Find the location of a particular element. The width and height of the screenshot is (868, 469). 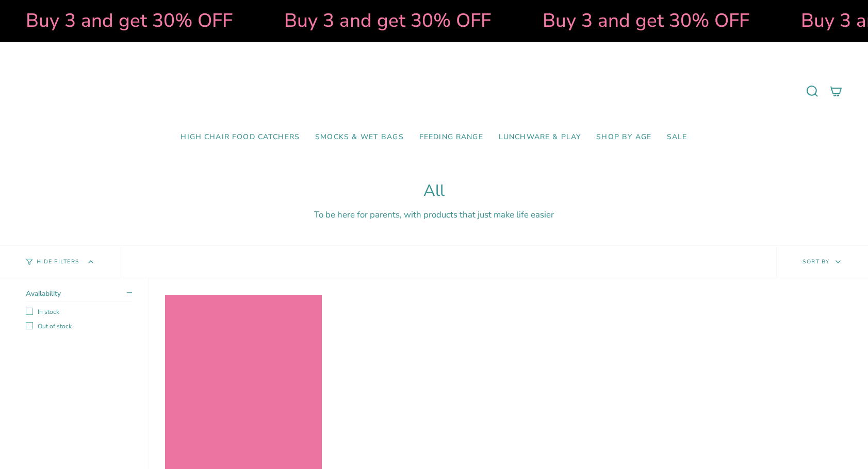

h1: All is located at coordinates (434, 191).